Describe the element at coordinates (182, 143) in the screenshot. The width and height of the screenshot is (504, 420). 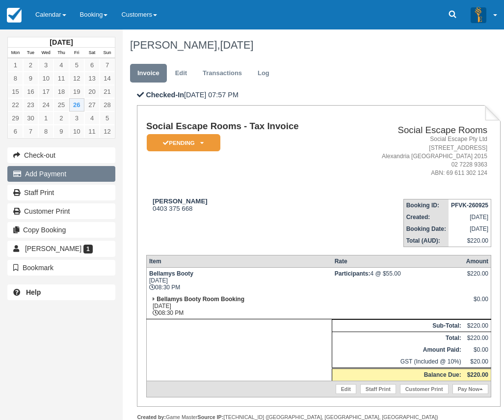
I see `a: Pending` at that location.